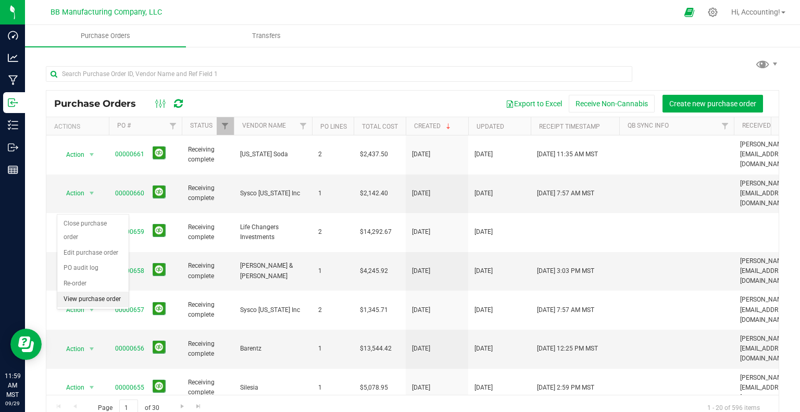 Image resolution: width=800 pixels, height=412 pixels. I want to click on span: Hi, Accounting!, so click(755, 12).